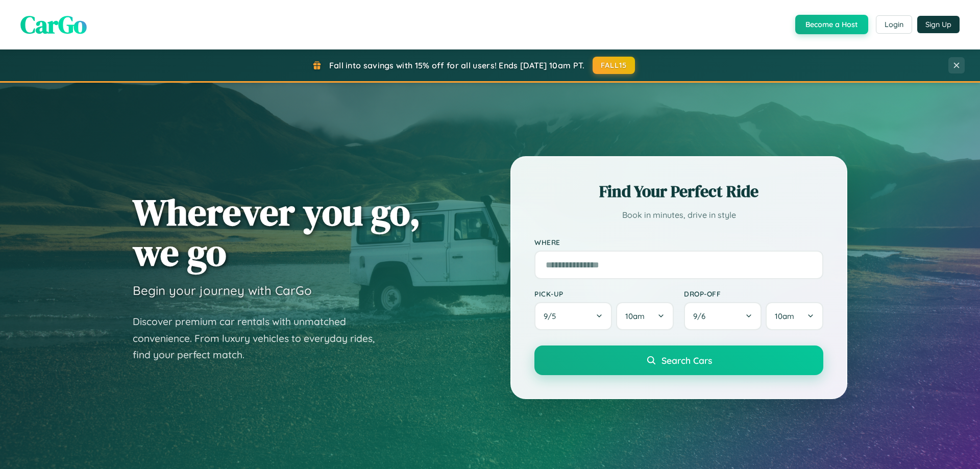 The image size is (980, 469). Describe the element at coordinates (277, 233) in the screenshot. I see `h1: Wherever you go, we go` at that location.